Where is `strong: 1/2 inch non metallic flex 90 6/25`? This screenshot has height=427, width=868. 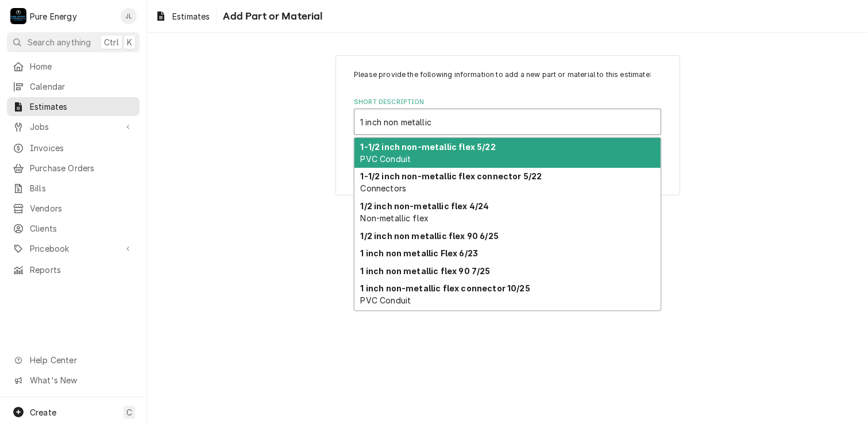 strong: 1/2 inch non metallic flex 90 6/25 is located at coordinates (430, 236).